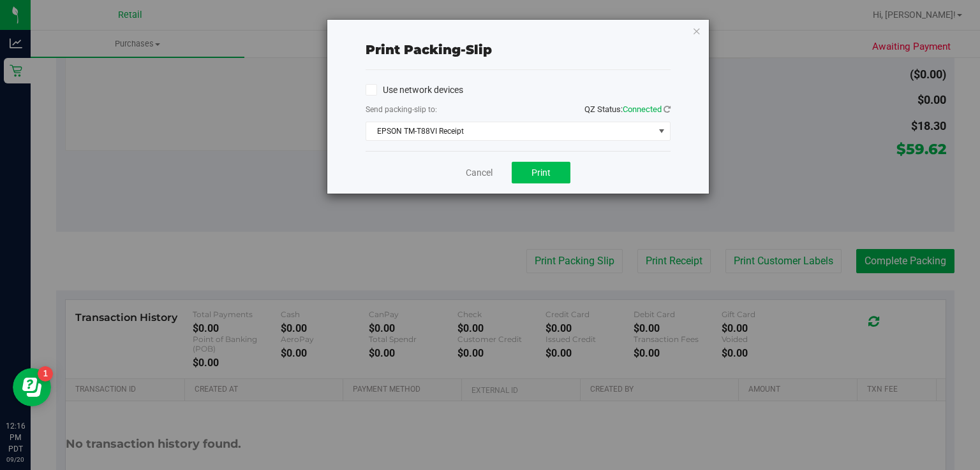 The height and width of the screenshot is (470, 980). I want to click on span: Print packing-slip, so click(428, 50).